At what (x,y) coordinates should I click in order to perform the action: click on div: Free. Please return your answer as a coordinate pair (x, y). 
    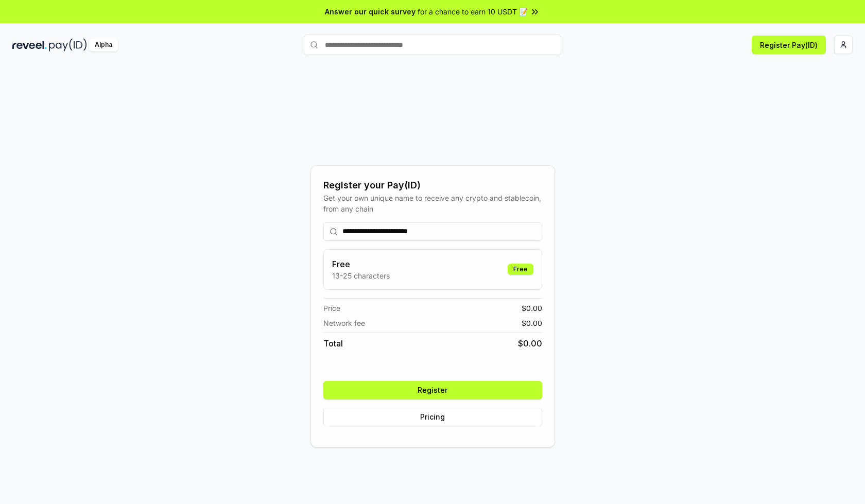
    Looking at the image, I should click on (520, 269).